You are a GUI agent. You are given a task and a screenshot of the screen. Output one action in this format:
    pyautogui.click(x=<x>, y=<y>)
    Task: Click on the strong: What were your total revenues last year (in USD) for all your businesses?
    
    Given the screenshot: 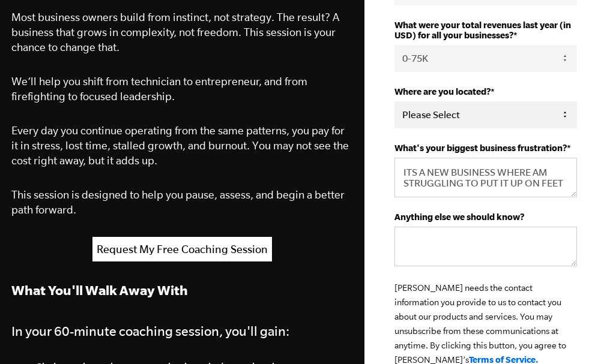 What is the action you would take?
    pyautogui.click(x=483, y=30)
    